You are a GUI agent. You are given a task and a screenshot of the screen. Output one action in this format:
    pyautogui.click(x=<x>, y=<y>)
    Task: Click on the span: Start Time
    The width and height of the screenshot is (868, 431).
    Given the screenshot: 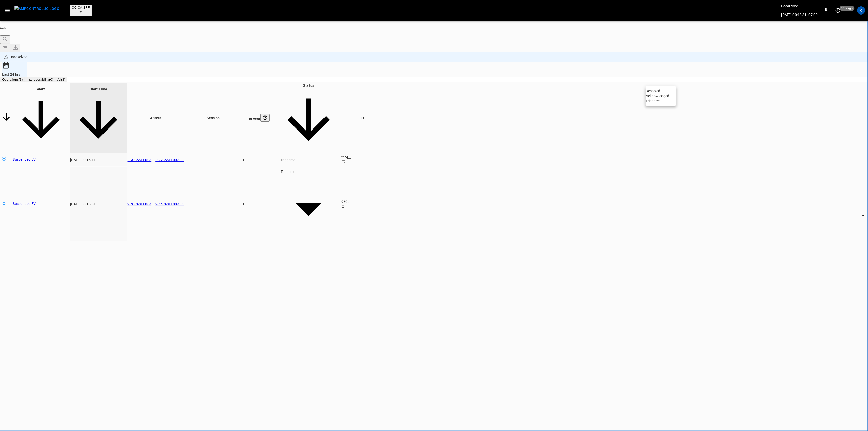 What is the action you would take?
    pyautogui.click(x=98, y=118)
    